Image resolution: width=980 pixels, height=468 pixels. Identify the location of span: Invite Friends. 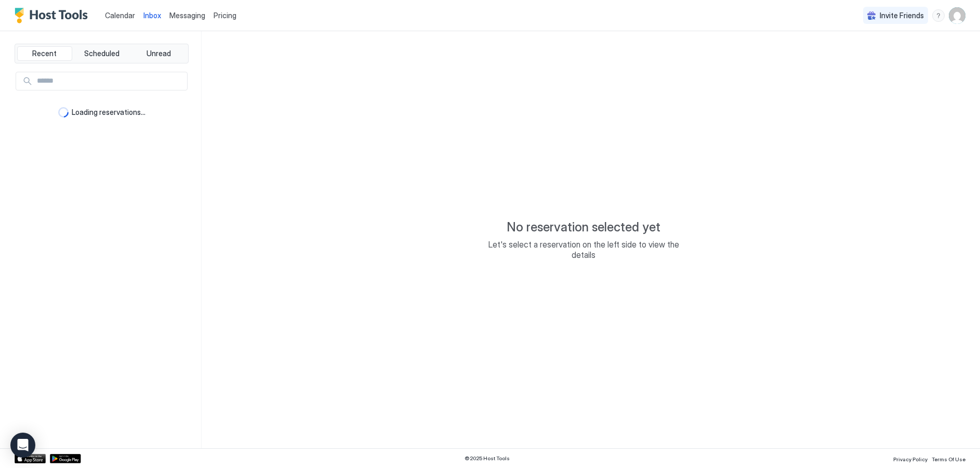
(902, 15).